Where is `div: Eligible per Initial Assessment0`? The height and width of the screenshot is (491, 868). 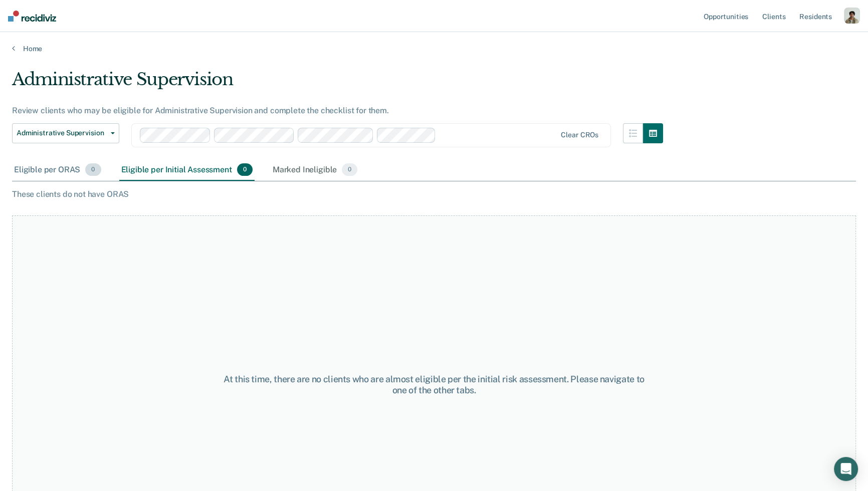 div: Eligible per Initial Assessment0 is located at coordinates (187, 170).